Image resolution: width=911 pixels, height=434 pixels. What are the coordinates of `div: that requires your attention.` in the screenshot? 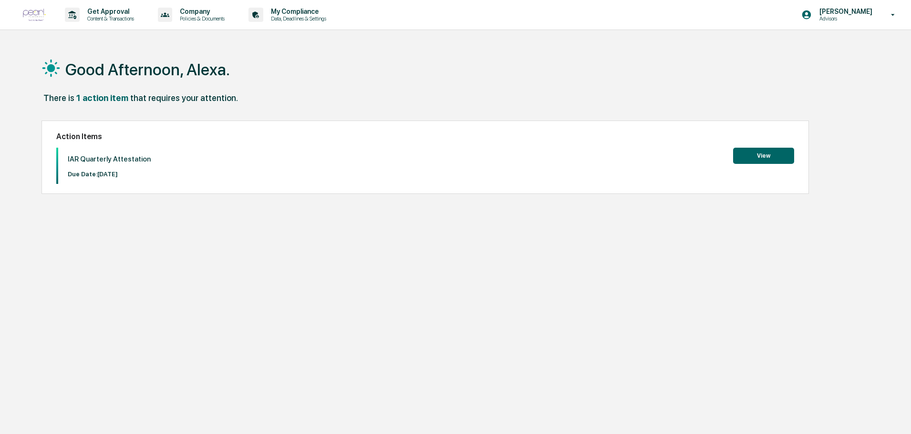 It's located at (184, 98).